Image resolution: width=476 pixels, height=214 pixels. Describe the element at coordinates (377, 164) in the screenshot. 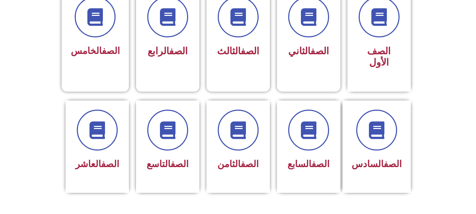

I see `span: السادس` at that location.